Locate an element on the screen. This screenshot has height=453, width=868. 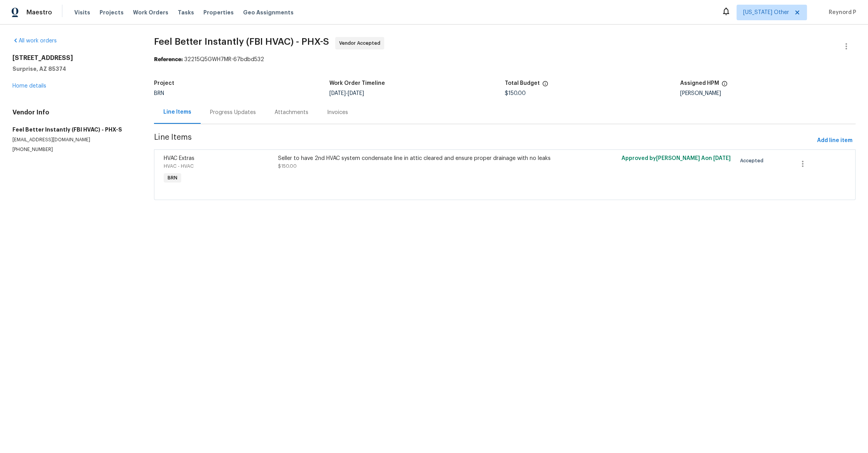
b: Reference: is located at coordinates (169, 60).